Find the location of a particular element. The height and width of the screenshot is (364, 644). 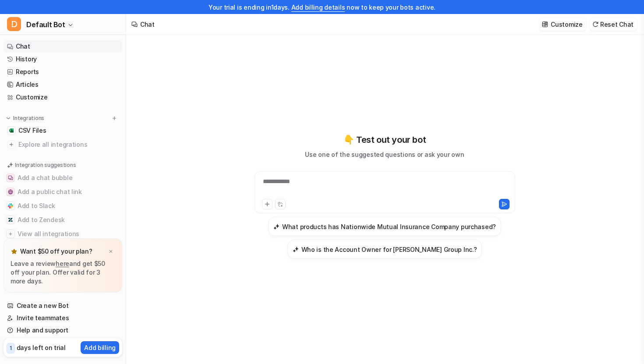

img: What products has Nationwide Mutual Insurance Company purchased? is located at coordinates (277, 227).